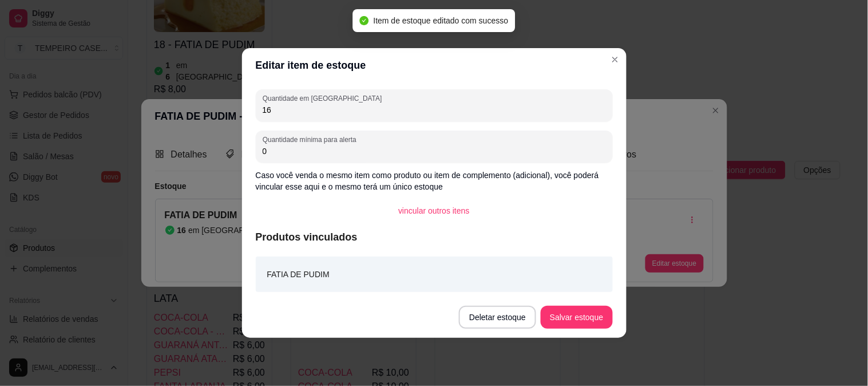 The width and height of the screenshot is (868, 386). I want to click on label: Quantidade mínima para alerta, so click(311, 139).